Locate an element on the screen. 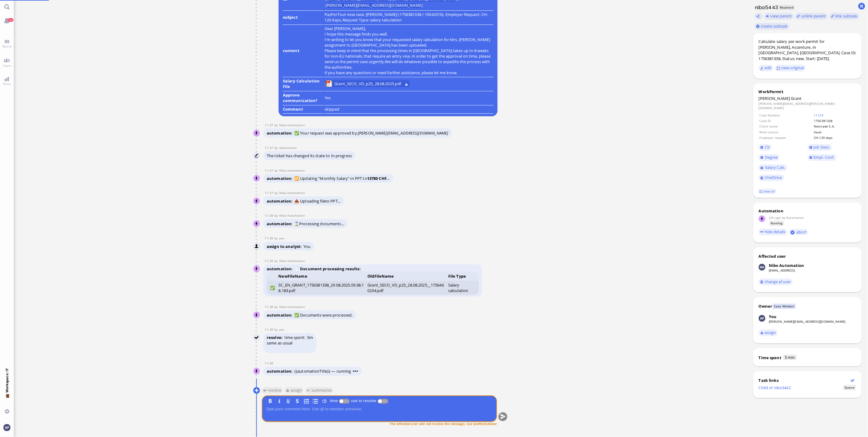 The image size is (868, 437). span: Degree is located at coordinates (771, 157).